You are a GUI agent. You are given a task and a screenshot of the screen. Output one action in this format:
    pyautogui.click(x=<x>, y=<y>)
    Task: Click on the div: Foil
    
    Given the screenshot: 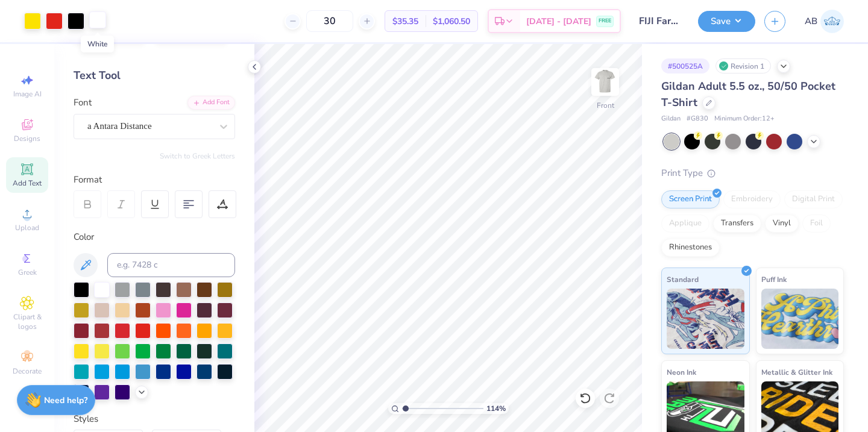 What is the action you would take?
    pyautogui.click(x=816, y=223)
    